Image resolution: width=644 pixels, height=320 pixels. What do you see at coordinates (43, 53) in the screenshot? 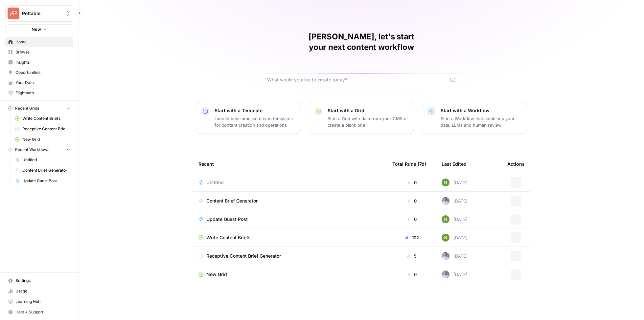
I see `span: Browse` at bounding box center [43, 53].